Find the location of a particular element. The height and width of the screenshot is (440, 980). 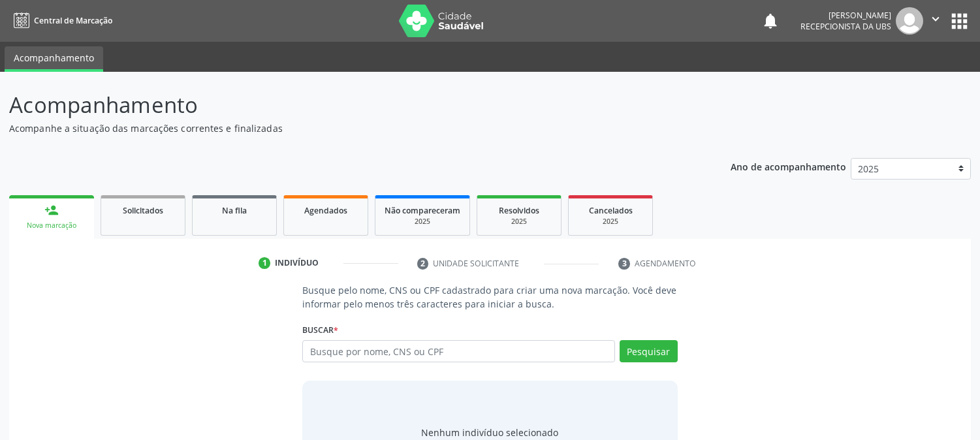

p: Busque pelo nome, CNS ou CPF cadastrado para criar uma nova marcação. Você deve informar pelo men... is located at coordinates (489, 297).